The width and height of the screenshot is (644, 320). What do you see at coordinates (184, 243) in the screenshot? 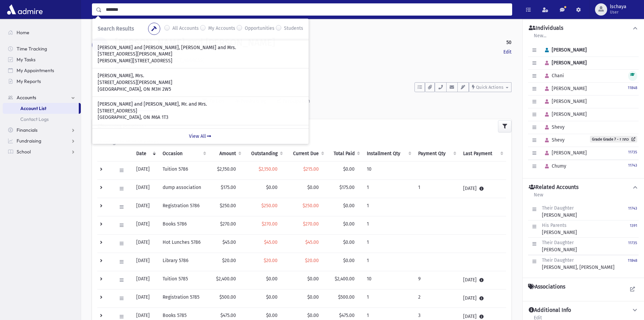
I see `td: Hot Lunches 5786` at bounding box center [184, 243].